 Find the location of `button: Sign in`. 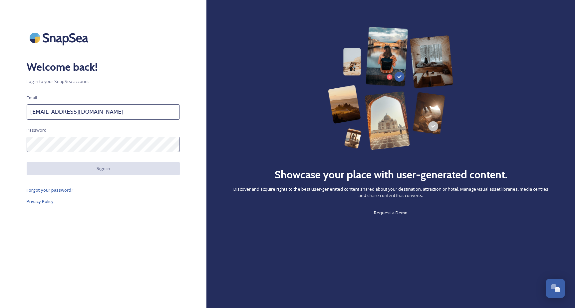

button: Sign in is located at coordinates (103, 168).